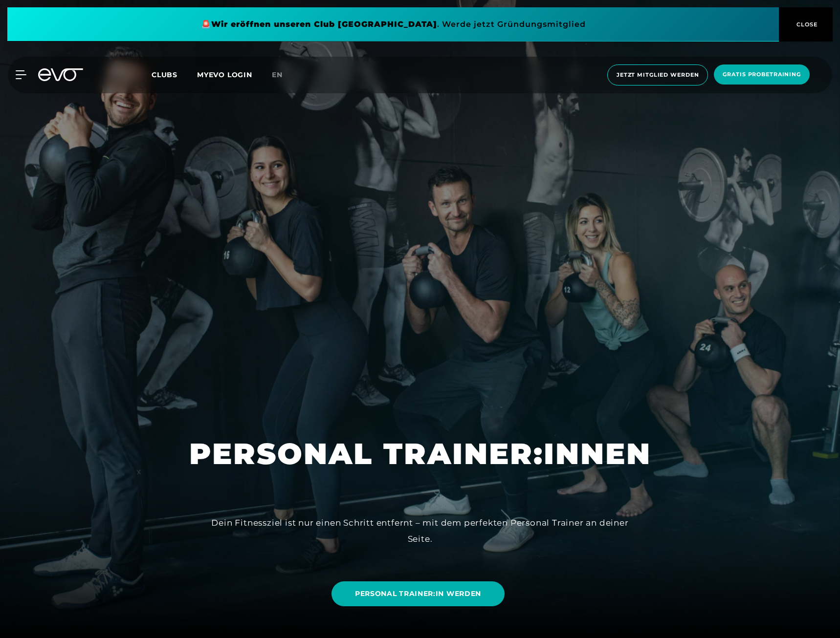 This screenshot has height=638, width=840. Describe the element at coordinates (806, 24) in the screenshot. I see `button: CLOSE` at that location.